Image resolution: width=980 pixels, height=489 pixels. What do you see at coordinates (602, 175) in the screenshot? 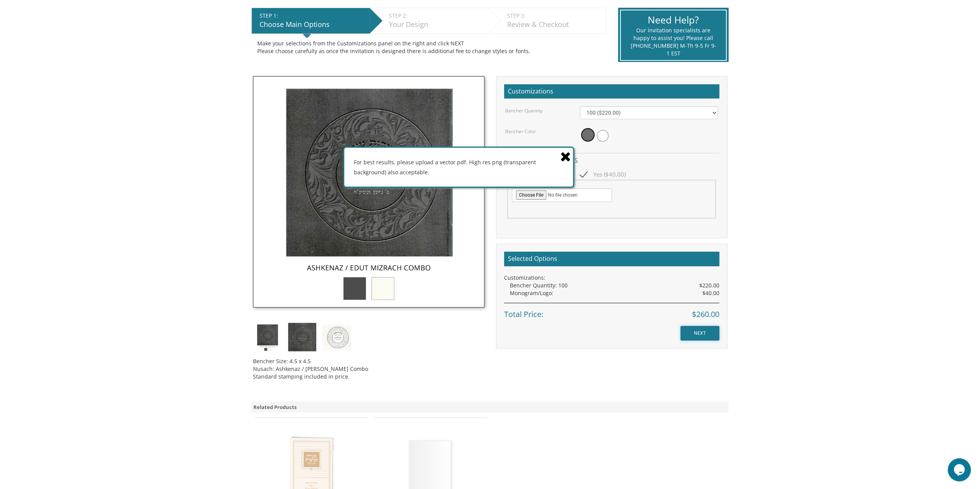
I see `span: Yes ($40.00)` at bounding box center [602, 175].